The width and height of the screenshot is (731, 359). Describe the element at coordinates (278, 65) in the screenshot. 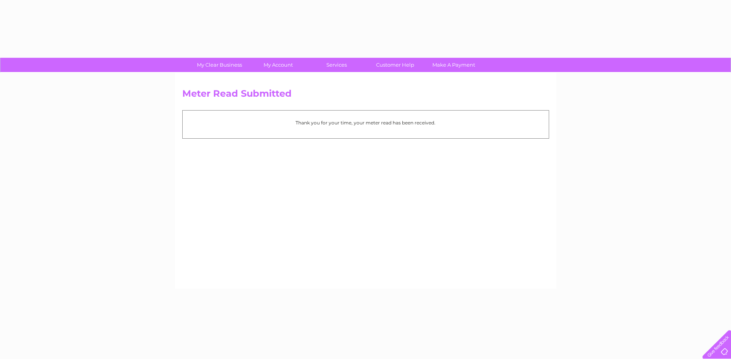

I see `a: My Account` at that location.